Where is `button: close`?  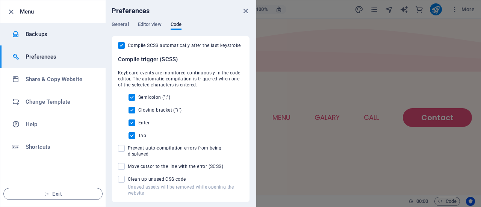 button: close is located at coordinates (245, 11).